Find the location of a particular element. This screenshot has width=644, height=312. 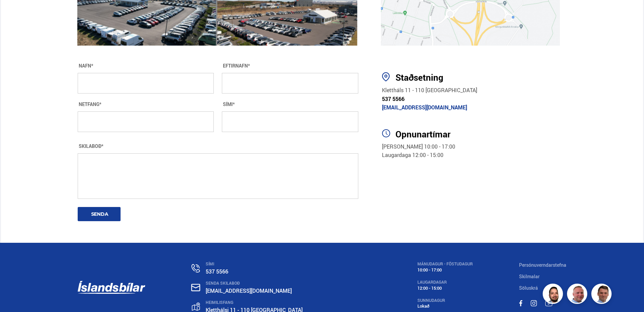

div: SÍMI is located at coordinates (288, 264).